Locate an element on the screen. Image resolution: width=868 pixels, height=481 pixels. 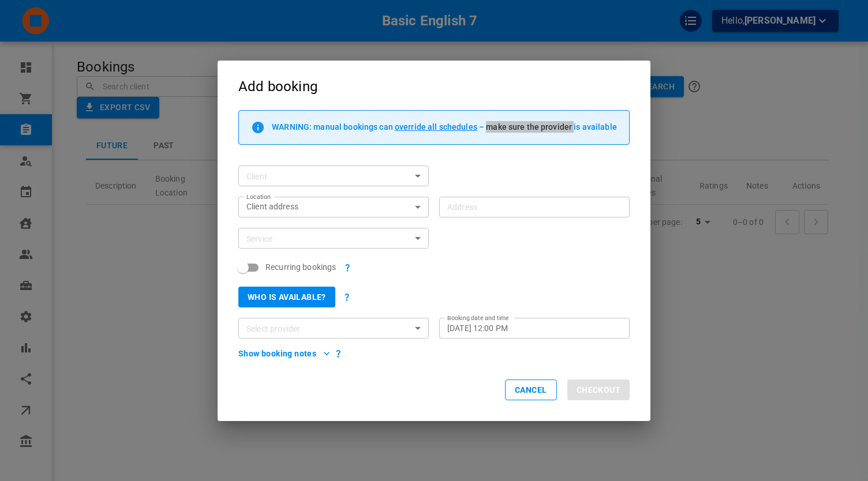
svg: These notes are public and visible to admins, managers, providers and clients is located at coordinates (338, 354).